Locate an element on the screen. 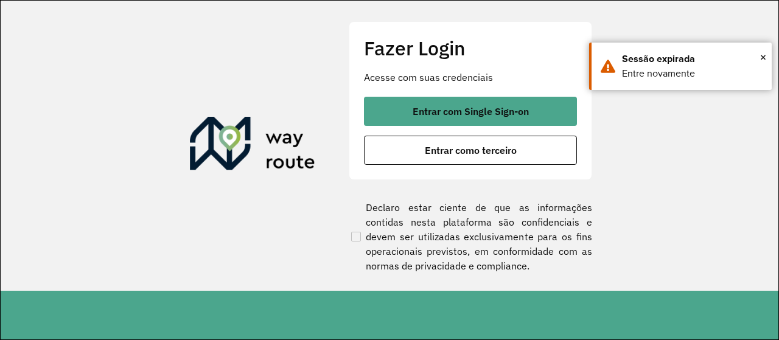 The height and width of the screenshot is (340, 779). img: Roteirizador AmbevTech is located at coordinates (253, 146).